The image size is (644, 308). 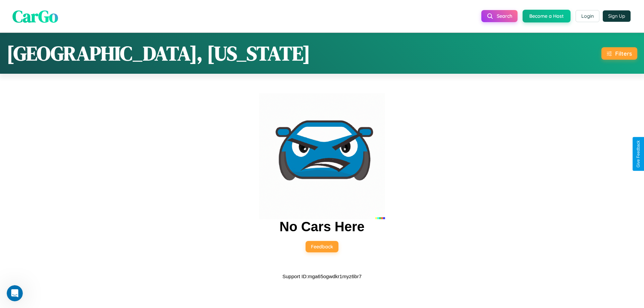 What do you see at coordinates (639, 154) in the screenshot?
I see `div: Give Feedback` at bounding box center [639, 154].